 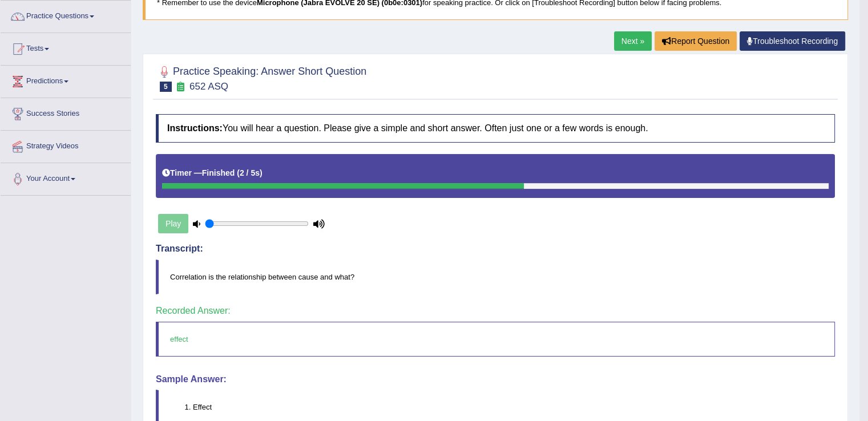 What do you see at coordinates (261, 77) in the screenshot?
I see `h2: Practice Speaking: Answer Short Question` at bounding box center [261, 77].